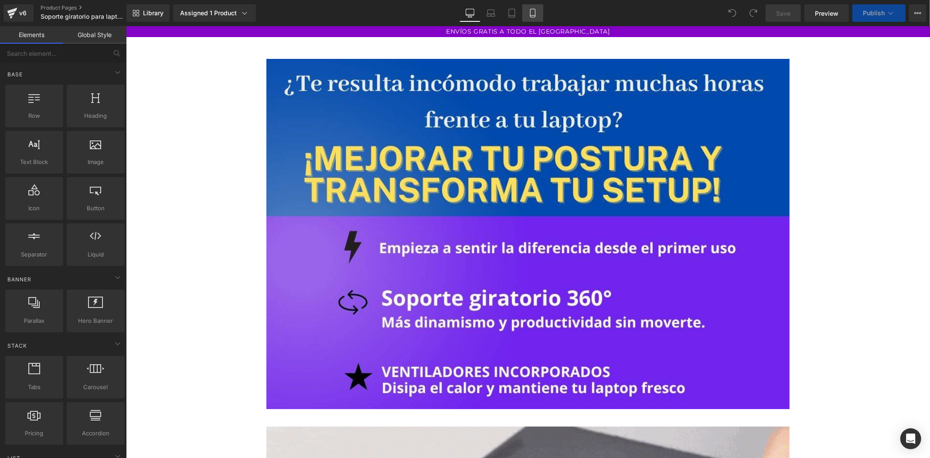 This screenshot has width=930, height=458. Describe the element at coordinates (95, 35) in the screenshot. I see `a: Global Style` at that location.